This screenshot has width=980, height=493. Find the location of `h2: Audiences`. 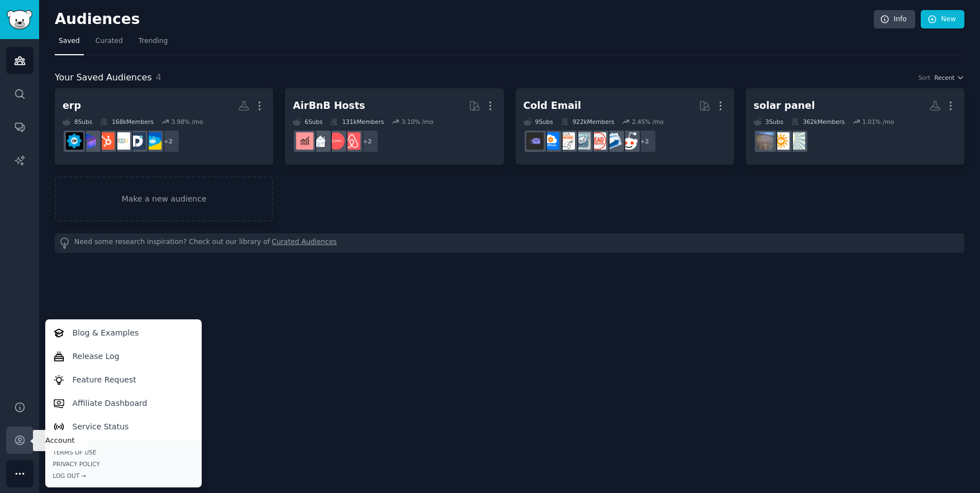

h2: Audiences is located at coordinates (464, 20).